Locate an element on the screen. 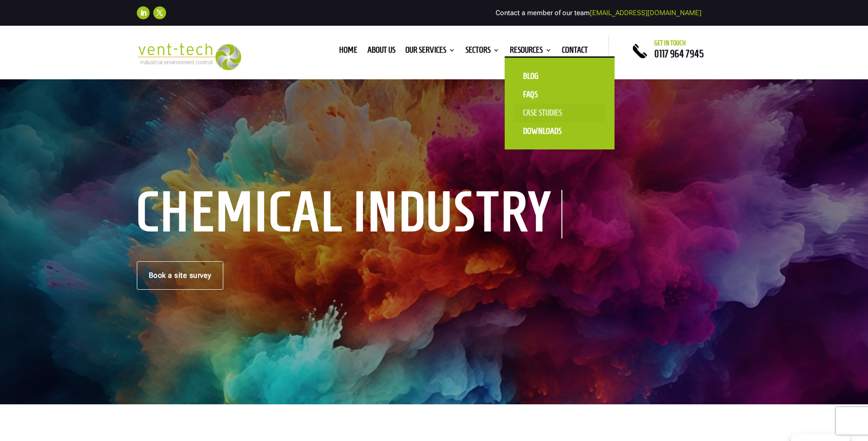  img: 2023-09-27T08_35_16.549ZVENT-TECH---Clear-background is located at coordinates (189, 56).